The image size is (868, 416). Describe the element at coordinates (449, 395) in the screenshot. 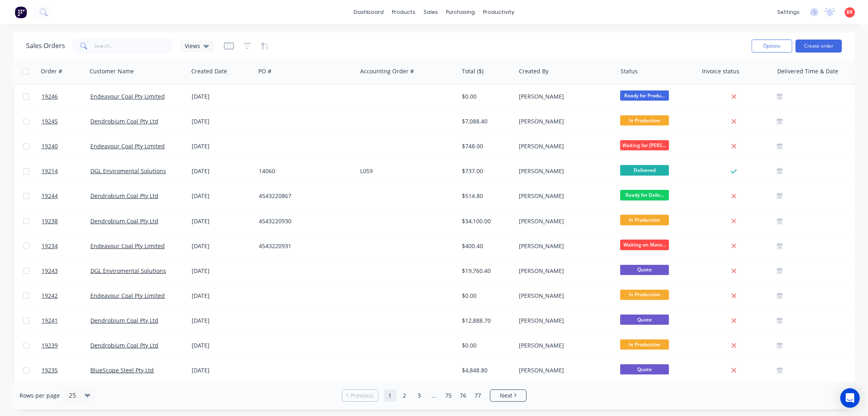

I see `a: Page 75` at that location.